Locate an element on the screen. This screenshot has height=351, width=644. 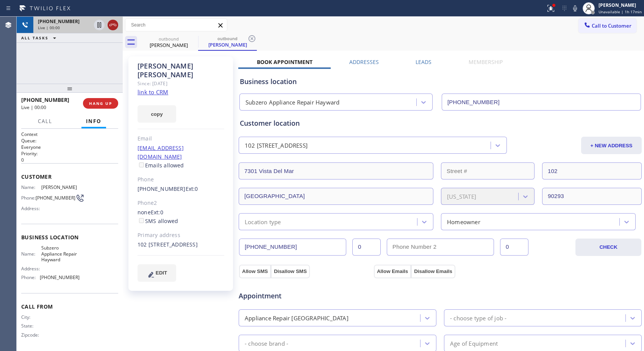
span: Appointment is located at coordinates (305, 296).